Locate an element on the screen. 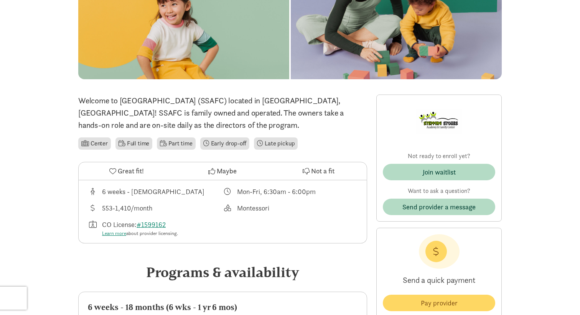  a: #1599162 is located at coordinates (151, 225).